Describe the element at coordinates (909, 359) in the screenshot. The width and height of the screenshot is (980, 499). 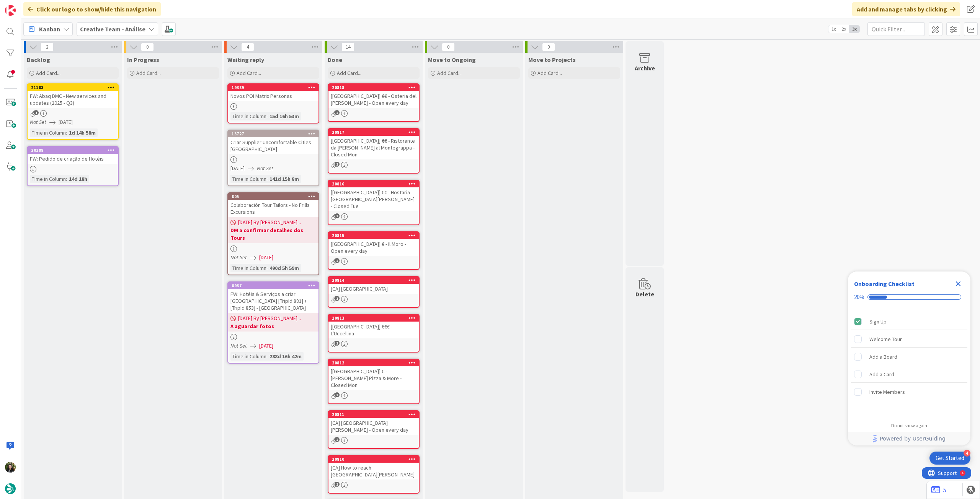
I see `div: Checklist Container` at that location.